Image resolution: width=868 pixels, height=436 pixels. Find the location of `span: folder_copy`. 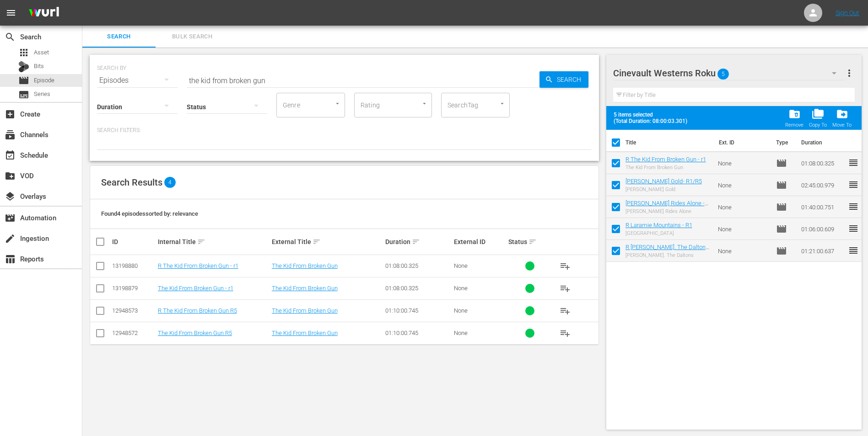

span: folder_copy is located at coordinates (818, 114).